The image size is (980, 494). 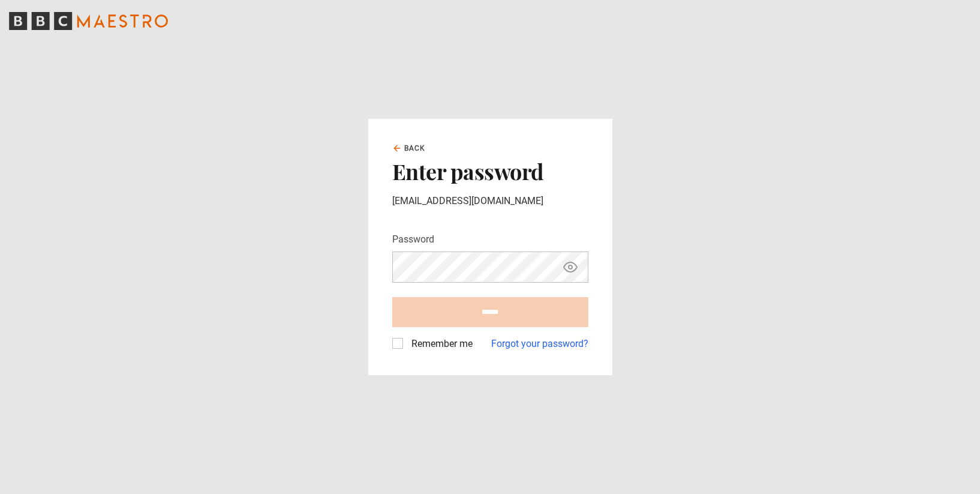 What do you see at coordinates (88, 21) in the screenshot?
I see `a: BBC Maestro` at bounding box center [88, 21].